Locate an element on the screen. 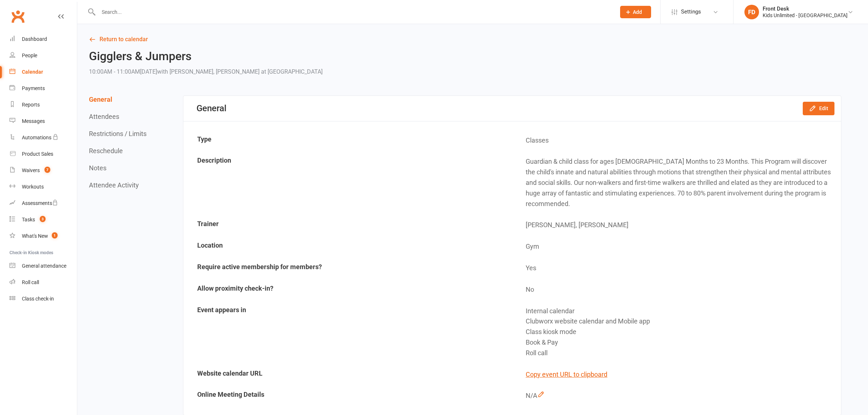 The height and width of the screenshot is (415, 868). td: Gym is located at coordinates (676, 246).